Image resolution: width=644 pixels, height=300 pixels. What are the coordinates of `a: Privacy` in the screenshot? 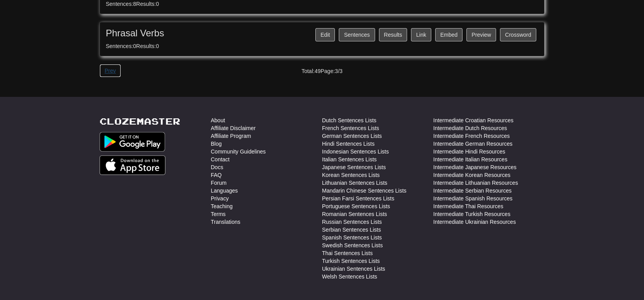 It's located at (220, 198).